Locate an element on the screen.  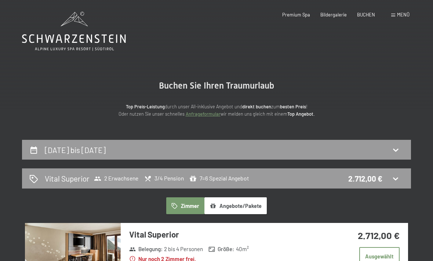
strong: besten Preis is located at coordinates (293, 107).